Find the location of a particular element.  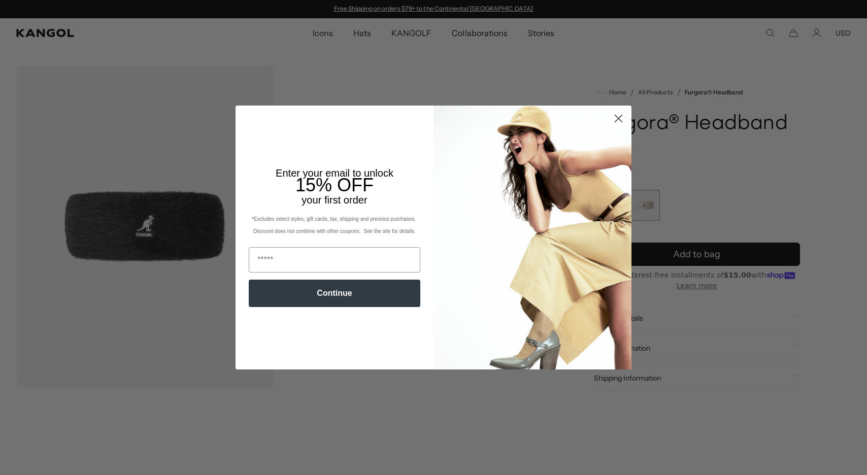

button: Close dialog is located at coordinates (618, 118).